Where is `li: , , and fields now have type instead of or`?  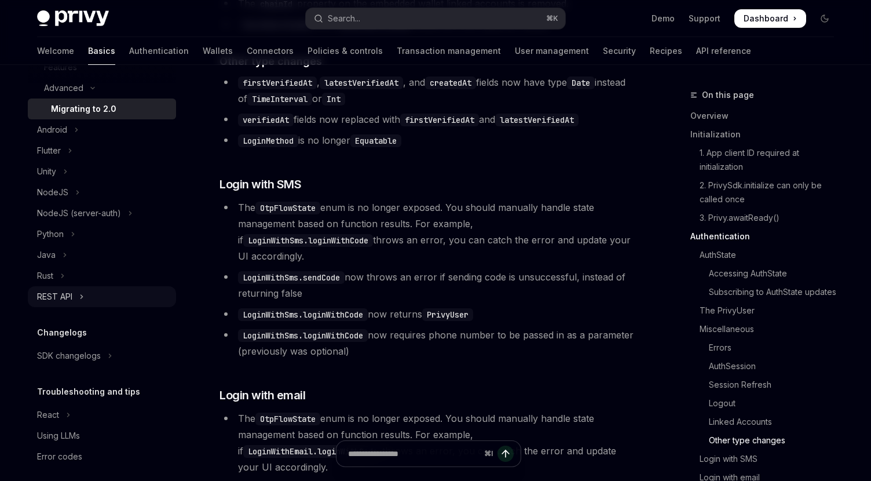 li: , , and fields now have type instead of or is located at coordinates (428, 90).